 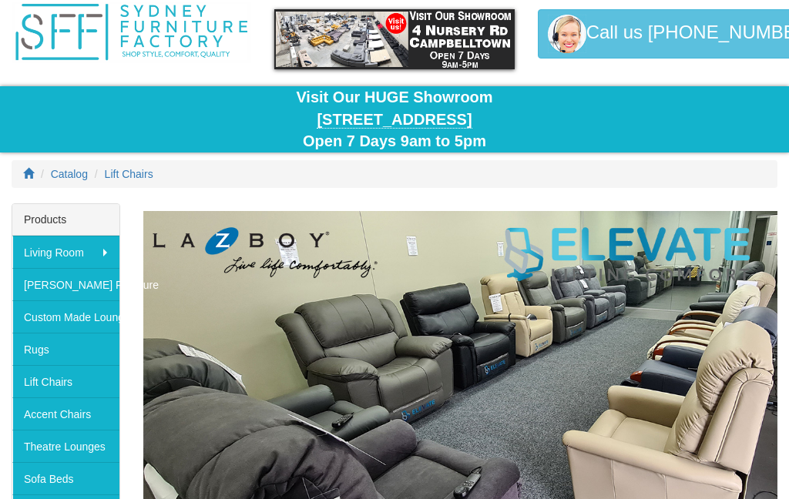 I want to click on div: Products, so click(x=66, y=220).